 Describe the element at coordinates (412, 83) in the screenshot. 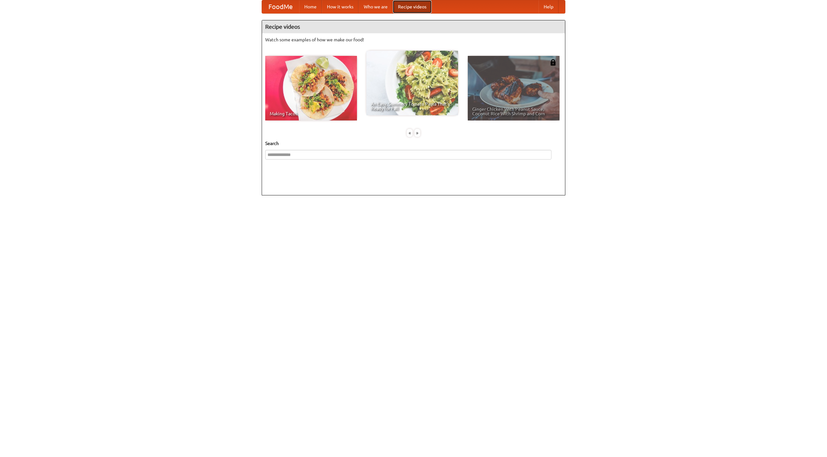

I see `a: An Easy, Summery Tomato Pasta That's Ready for Fall` at that location.